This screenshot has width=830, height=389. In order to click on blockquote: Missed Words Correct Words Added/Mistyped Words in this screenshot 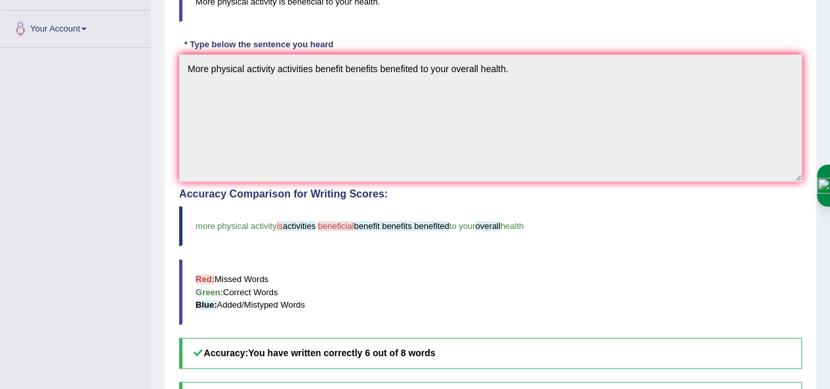, I will do `click(490, 291)`.